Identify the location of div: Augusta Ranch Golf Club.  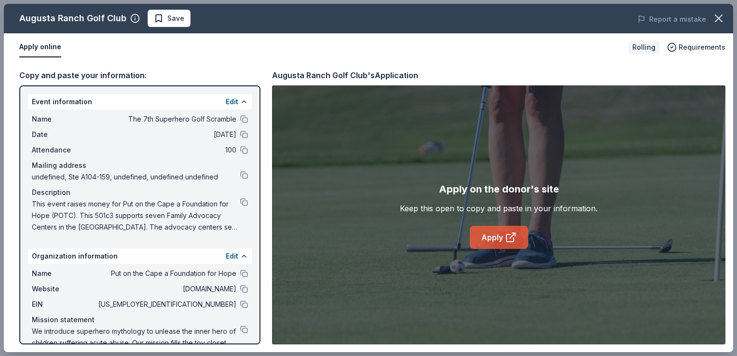
(73, 18).